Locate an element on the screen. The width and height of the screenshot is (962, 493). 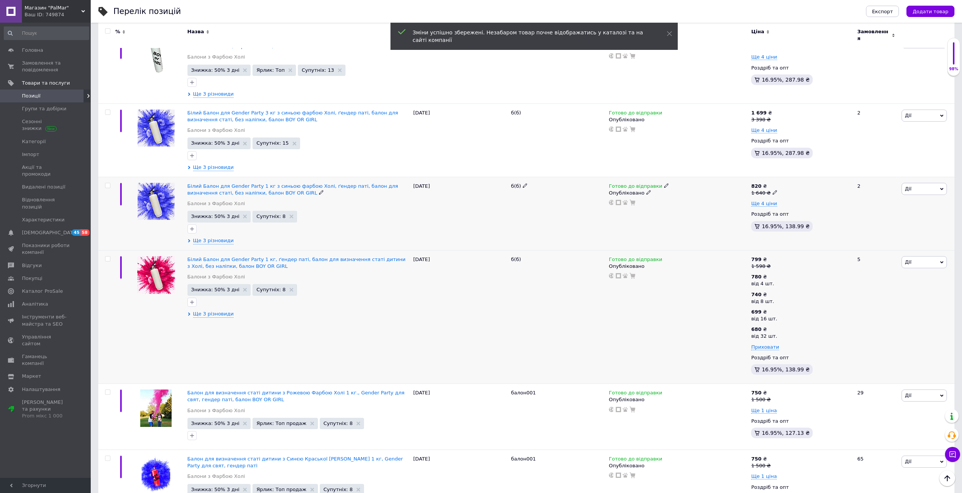
div: 98% is located at coordinates (954, 69).